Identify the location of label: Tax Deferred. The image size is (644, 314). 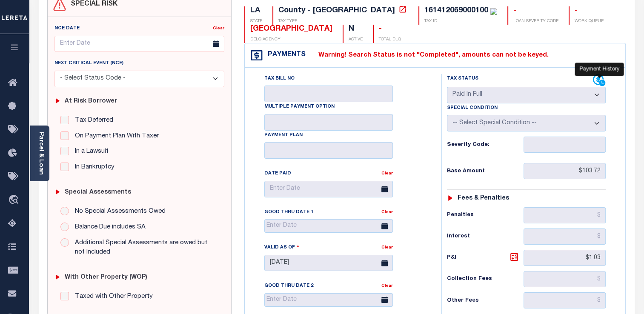
(92, 120).